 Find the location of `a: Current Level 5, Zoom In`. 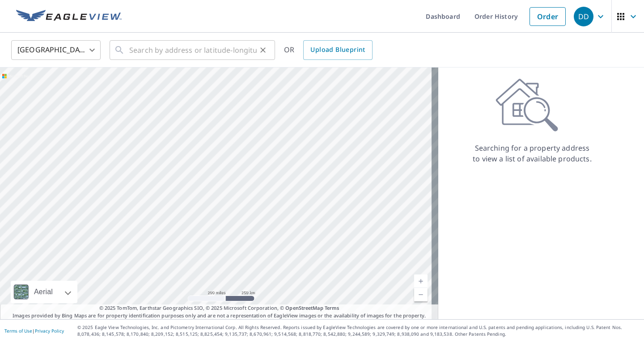

a: Current Level 5, Zoom In is located at coordinates (421, 282).